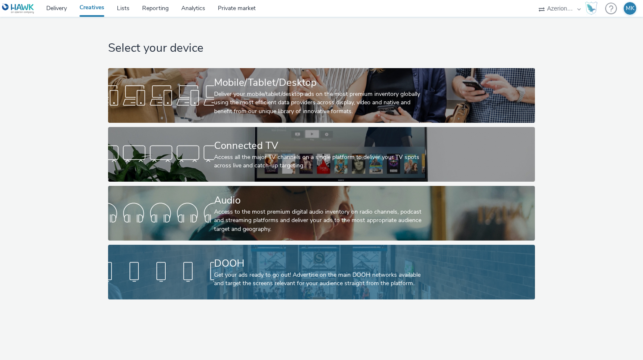  Describe the element at coordinates (320, 82) in the screenshot. I see `div: Mobile/Tablet/Desktop` at that location.